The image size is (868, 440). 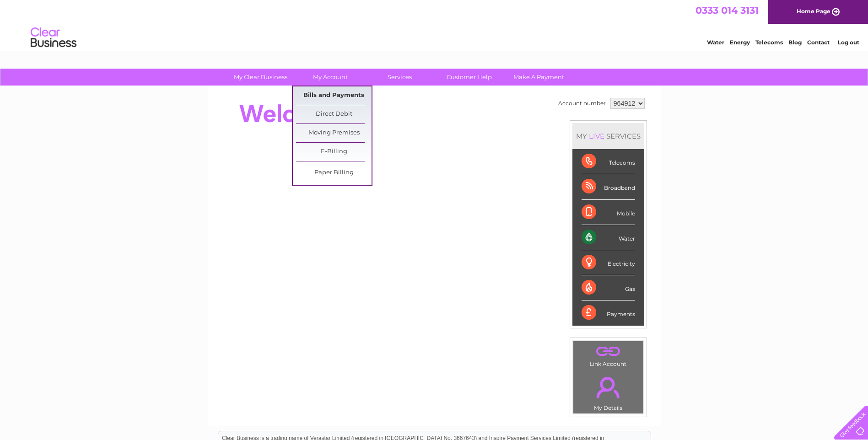 I want to click on a: Water, so click(x=715, y=42).